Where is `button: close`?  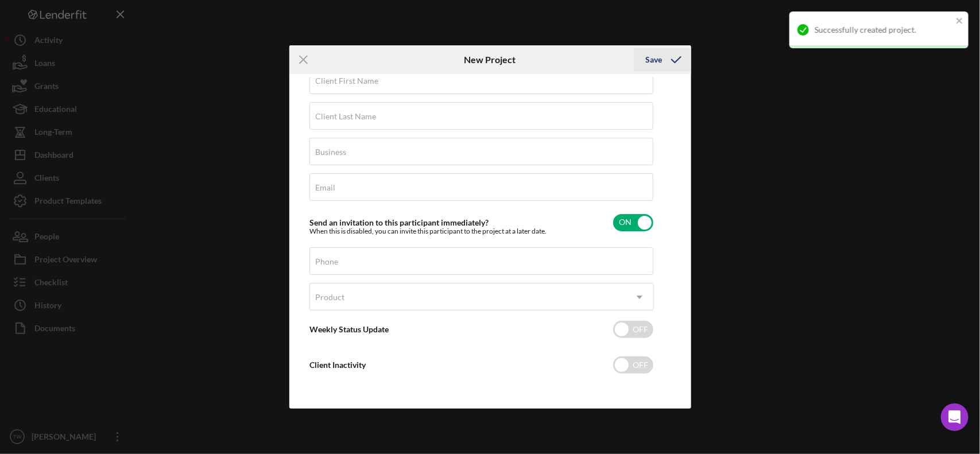 button: close is located at coordinates (960, 21).